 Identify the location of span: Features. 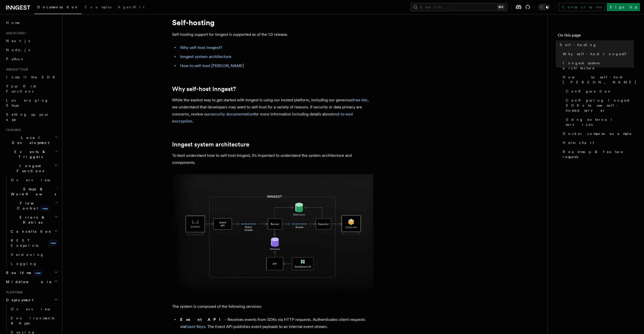
(12, 130).